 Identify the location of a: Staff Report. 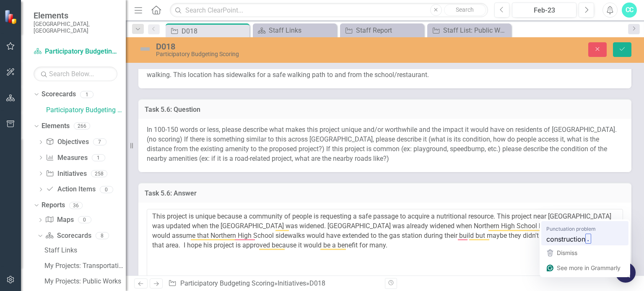
(382, 30).